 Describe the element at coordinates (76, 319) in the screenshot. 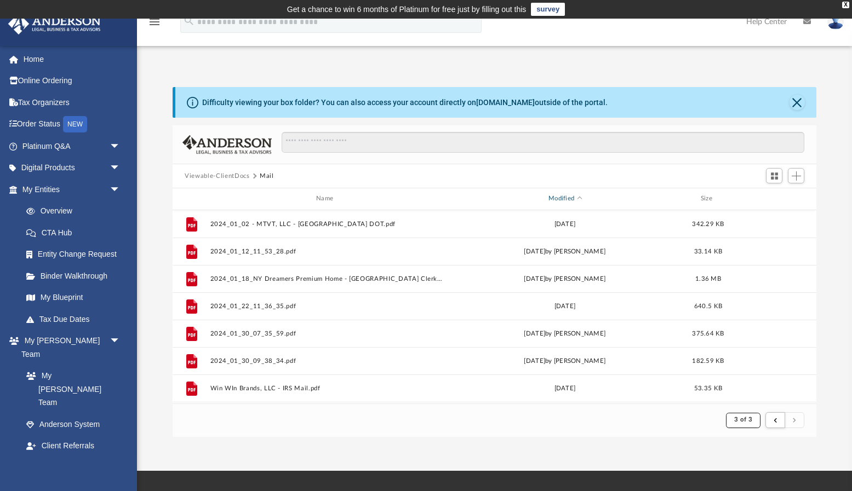

I see `a: Tax Due Dates` at that location.